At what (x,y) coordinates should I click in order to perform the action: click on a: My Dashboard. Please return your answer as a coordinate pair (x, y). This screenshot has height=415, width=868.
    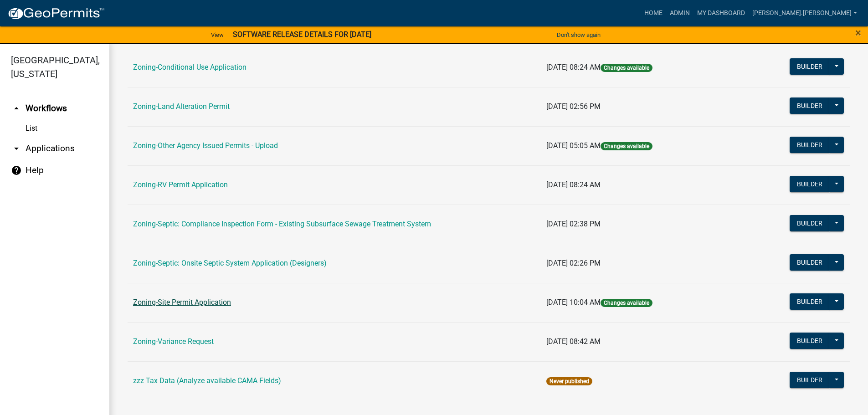
    Looking at the image, I should click on (721, 13).